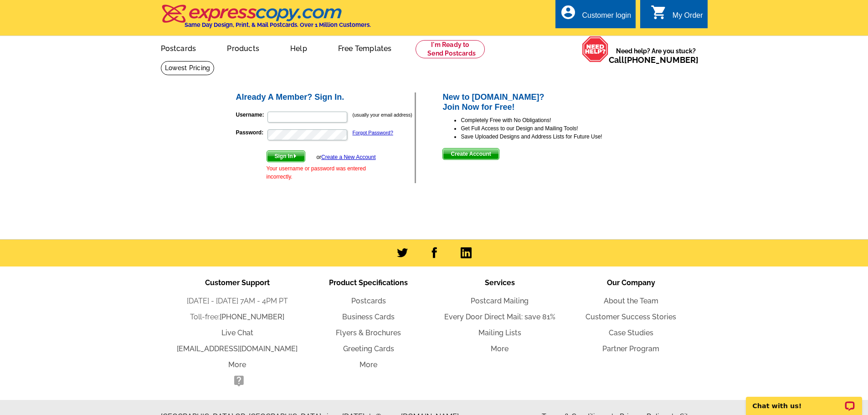 The width and height of the screenshot is (868, 415). I want to click on span: Product Specifications, so click(368, 282).